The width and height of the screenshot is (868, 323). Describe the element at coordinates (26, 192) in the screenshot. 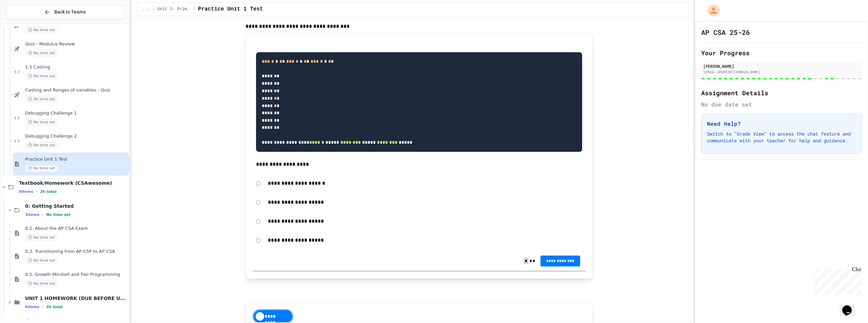

I see `span: 9 items` at that location.